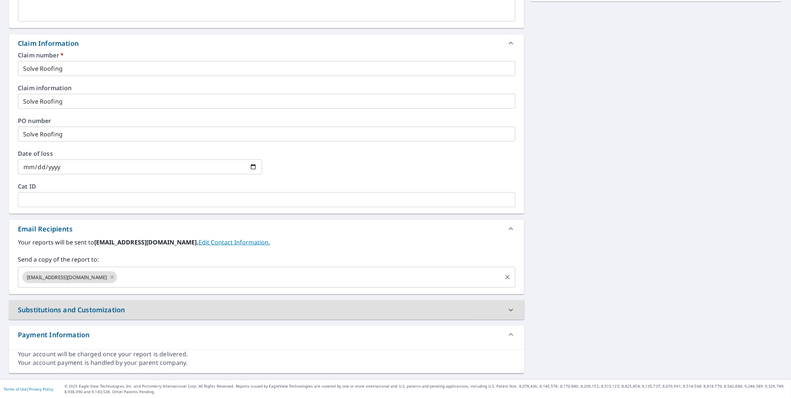  What do you see at coordinates (267, 186) in the screenshot?
I see `label: Cat ID` at bounding box center [267, 186].